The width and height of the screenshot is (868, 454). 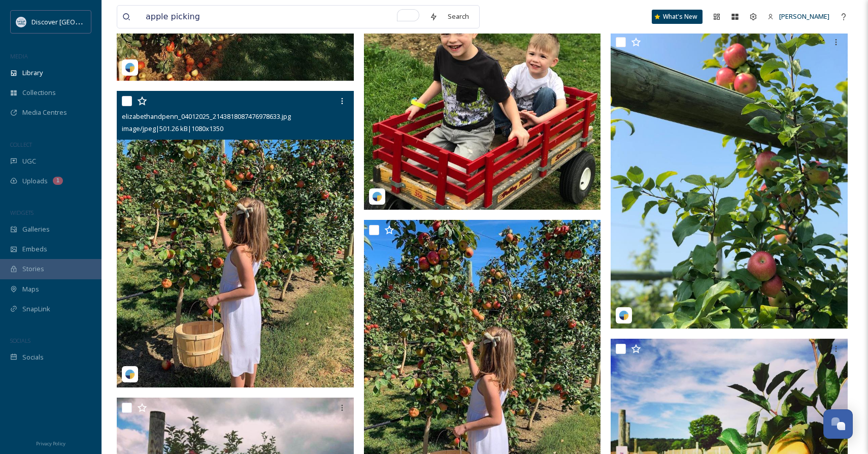 I want to click on span: Privacy Policy, so click(x=51, y=444).